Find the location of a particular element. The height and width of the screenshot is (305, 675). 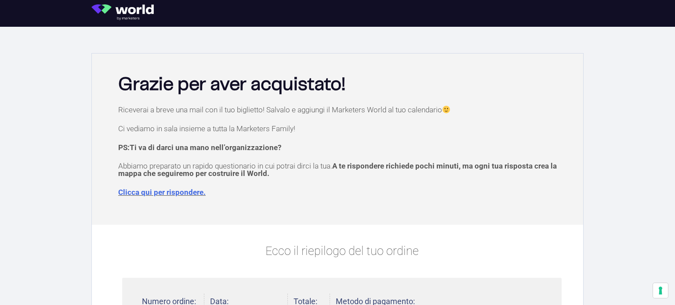

p: Ci vediamo in sala insieme a tutta la Marketers Family! is located at coordinates (342, 129).